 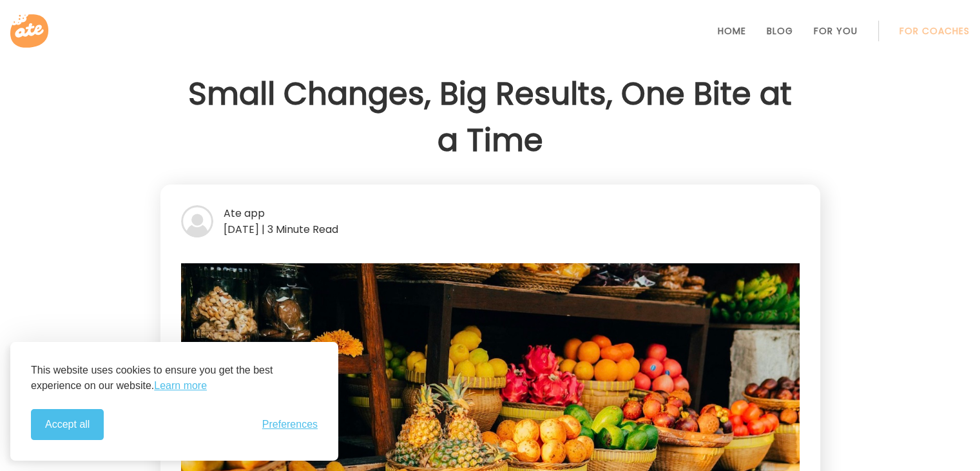 What do you see at coordinates (197, 221) in the screenshot?
I see `img: bg-avatar-default.svg` at bounding box center [197, 221].